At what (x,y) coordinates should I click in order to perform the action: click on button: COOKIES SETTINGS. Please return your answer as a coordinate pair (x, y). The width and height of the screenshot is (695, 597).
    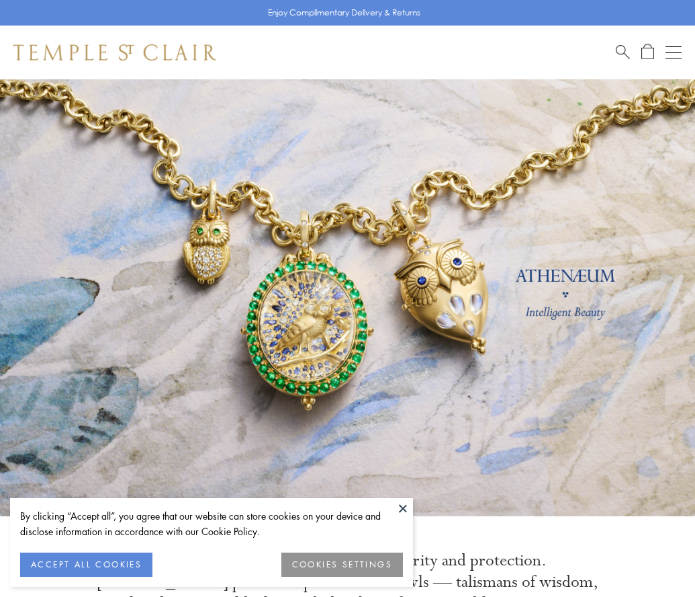
    Looking at the image, I should click on (342, 564).